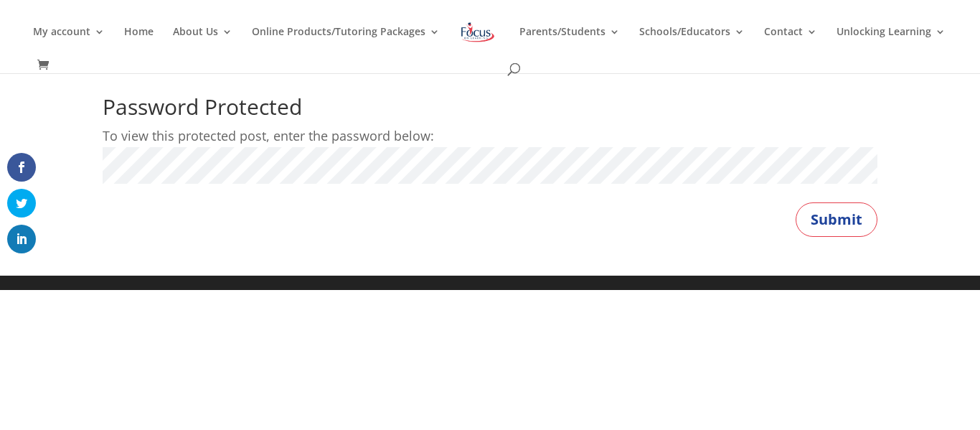 The image size is (980, 430). I want to click on a: Home, so click(138, 43).